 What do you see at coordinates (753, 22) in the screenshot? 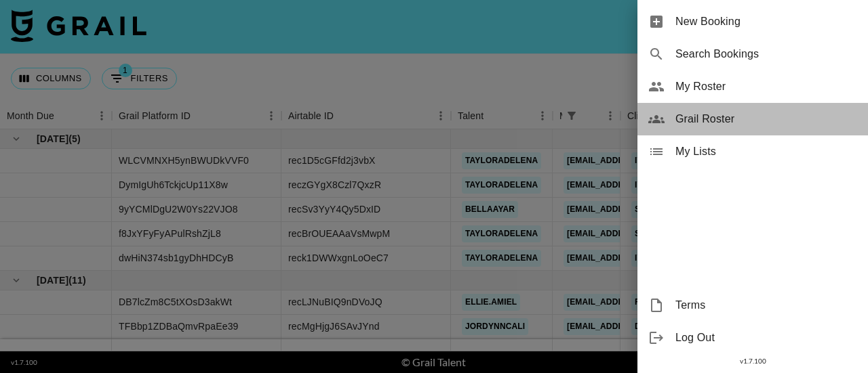
I see `div: New Booking` at bounding box center [753, 22].